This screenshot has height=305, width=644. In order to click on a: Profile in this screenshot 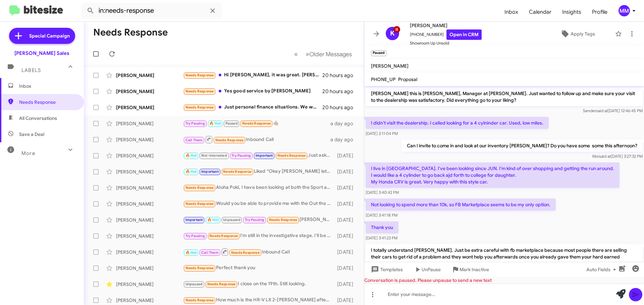, I will do `click(600, 12)`.